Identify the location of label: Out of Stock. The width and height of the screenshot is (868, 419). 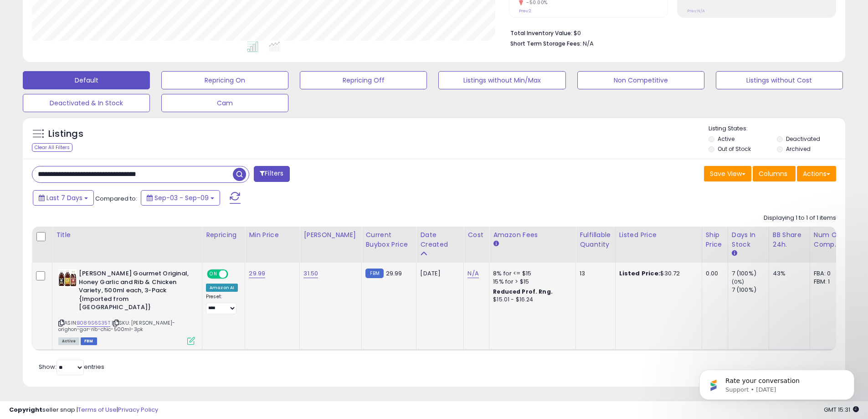
(734, 149).